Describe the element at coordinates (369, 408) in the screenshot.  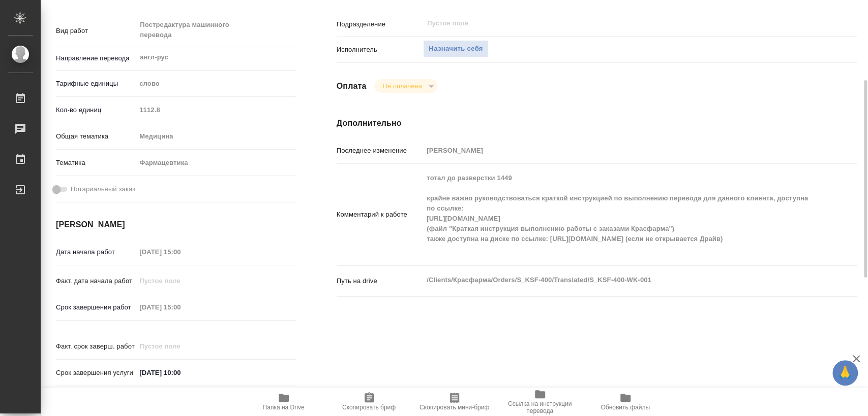
I see `span: Скопировать бриф` at that location.